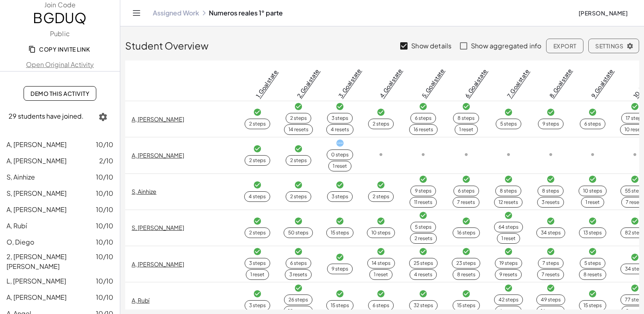  What do you see at coordinates (340, 143) in the screenshot?
I see `i: Task started.` at bounding box center [340, 143].